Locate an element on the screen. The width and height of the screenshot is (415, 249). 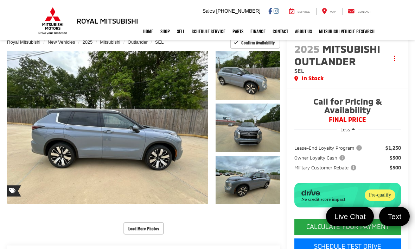
CALCULATE YOUR PAYMENT is located at coordinates (348, 227).